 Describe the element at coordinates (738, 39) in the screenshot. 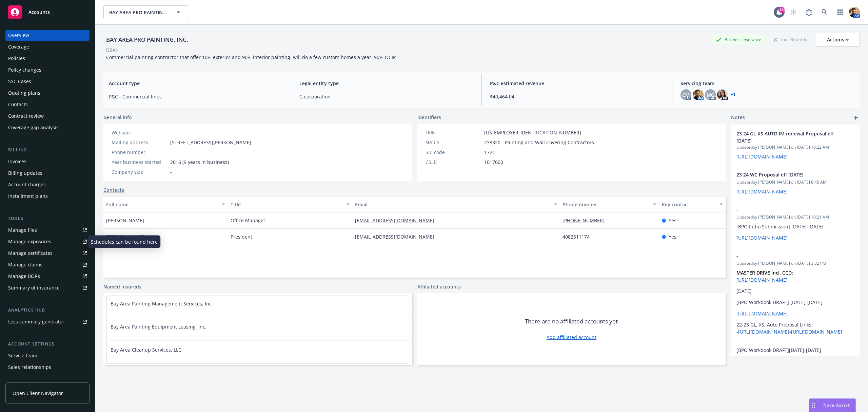

I see `div: Business Insurance` at that location.